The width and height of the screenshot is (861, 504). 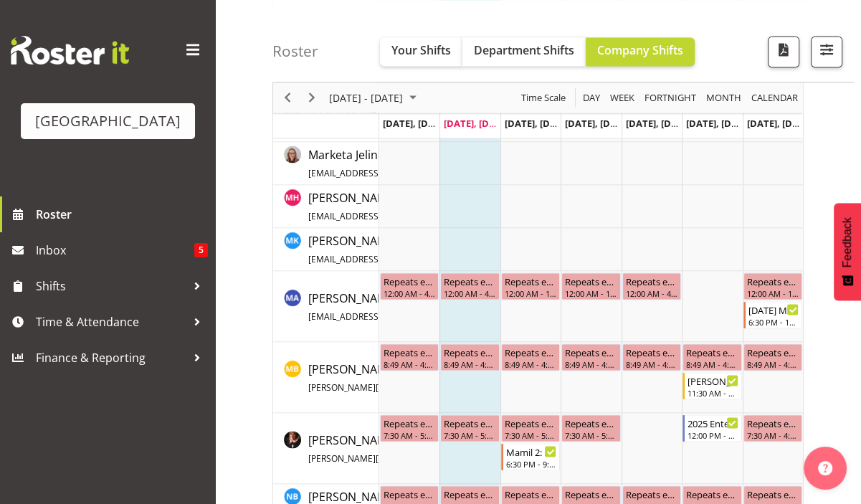 I want to click on button: Download a PDF of the roster according to the set date range., so click(x=783, y=51).